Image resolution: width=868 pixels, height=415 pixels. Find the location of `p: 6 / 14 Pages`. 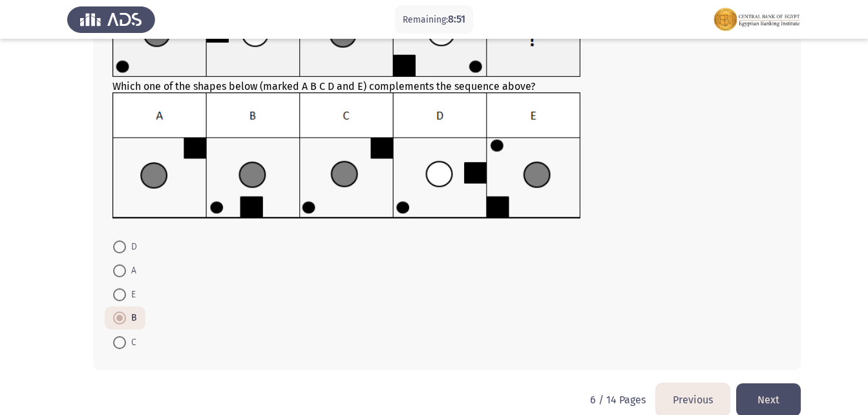

p: 6 / 14 Pages is located at coordinates (617, 400).